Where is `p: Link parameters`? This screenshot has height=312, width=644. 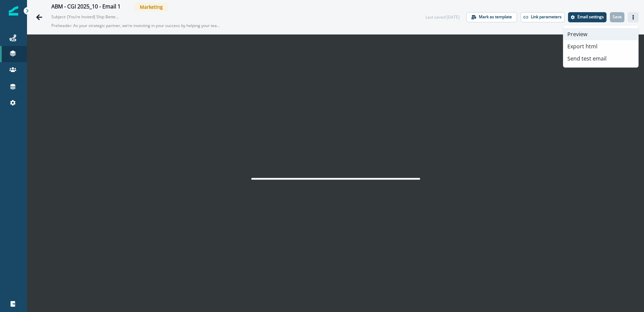
p: Link parameters is located at coordinates (545, 17).